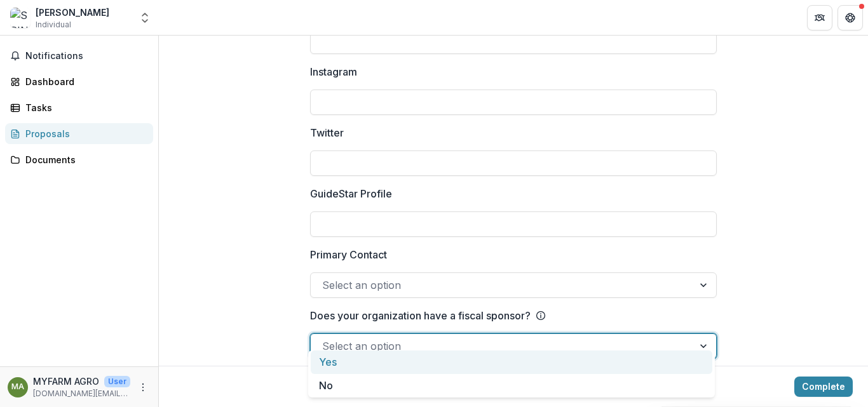  What do you see at coordinates (66, 381) in the screenshot?
I see `p: MYFARM AGRO` at bounding box center [66, 381].